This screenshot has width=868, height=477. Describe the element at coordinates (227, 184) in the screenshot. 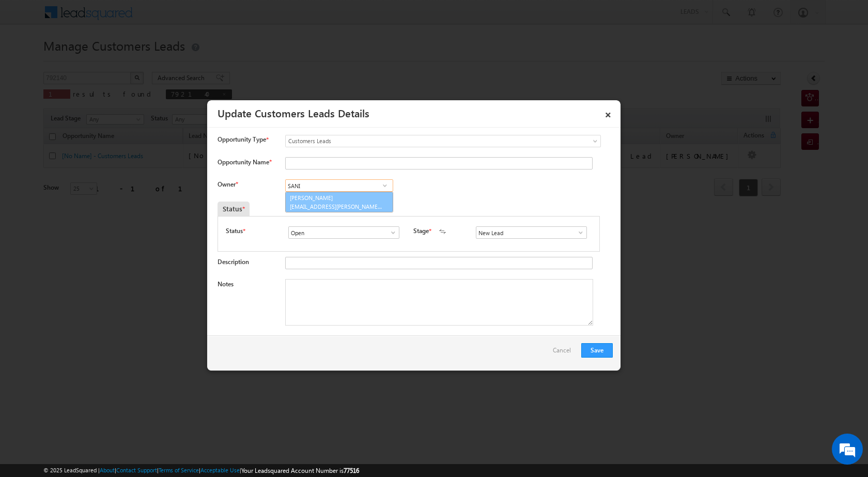

I see `label: Owner` at that location.